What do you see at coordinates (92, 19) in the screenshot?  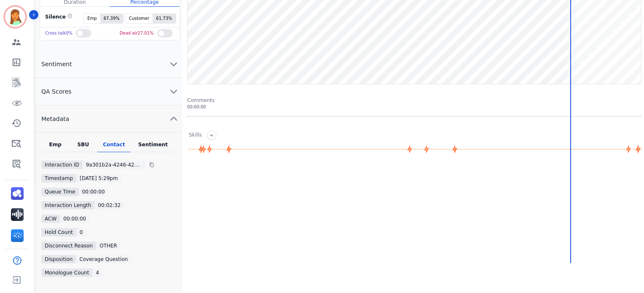 I see `span: Emp` at bounding box center [92, 19].